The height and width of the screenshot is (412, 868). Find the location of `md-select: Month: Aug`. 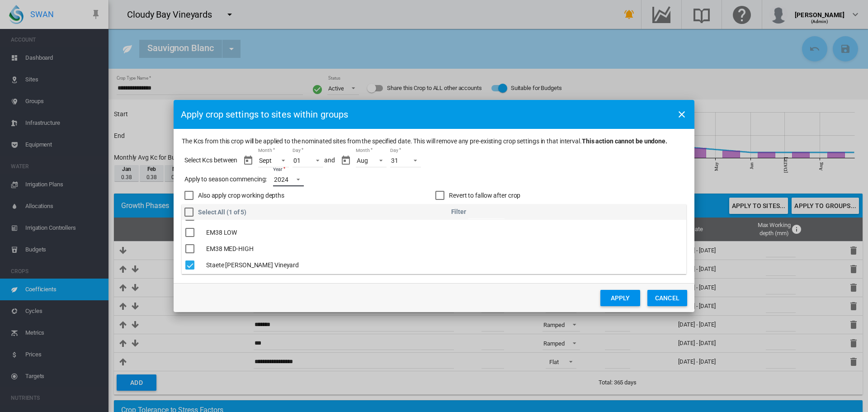

md-select: Month: Aug is located at coordinates (371, 161).